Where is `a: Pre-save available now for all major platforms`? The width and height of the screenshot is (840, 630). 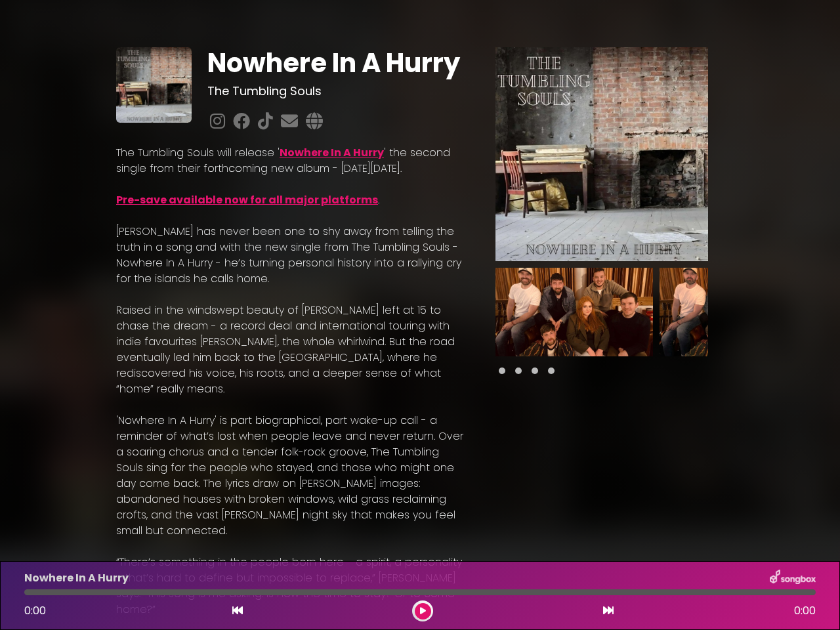
a: Pre-save available now for all major platforms is located at coordinates (247, 199).